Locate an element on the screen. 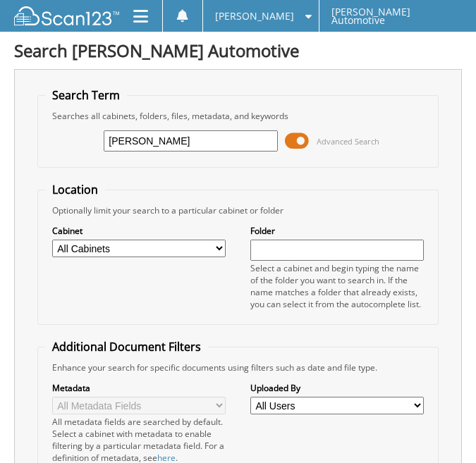 This screenshot has height=463, width=476. img: scan123-logo-white.svg is located at coordinates (66, 15).